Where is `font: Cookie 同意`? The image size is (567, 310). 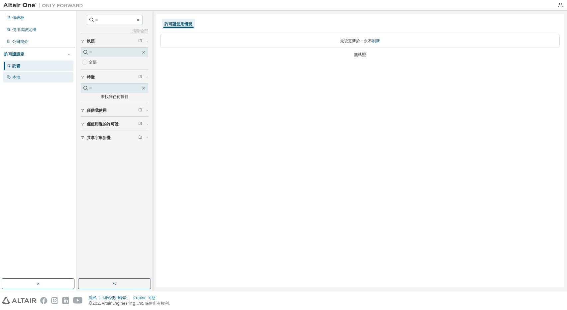 font: Cookie 同意 is located at coordinates (144, 297).